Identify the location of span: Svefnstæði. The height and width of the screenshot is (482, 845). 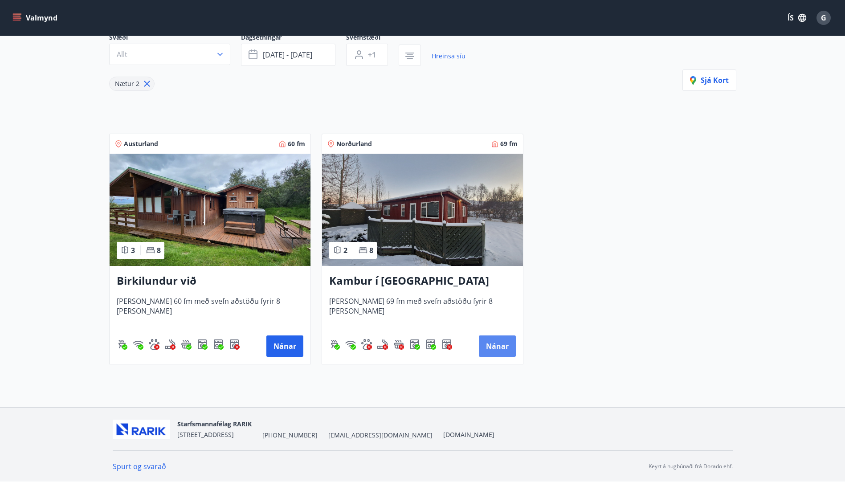
(373, 38).